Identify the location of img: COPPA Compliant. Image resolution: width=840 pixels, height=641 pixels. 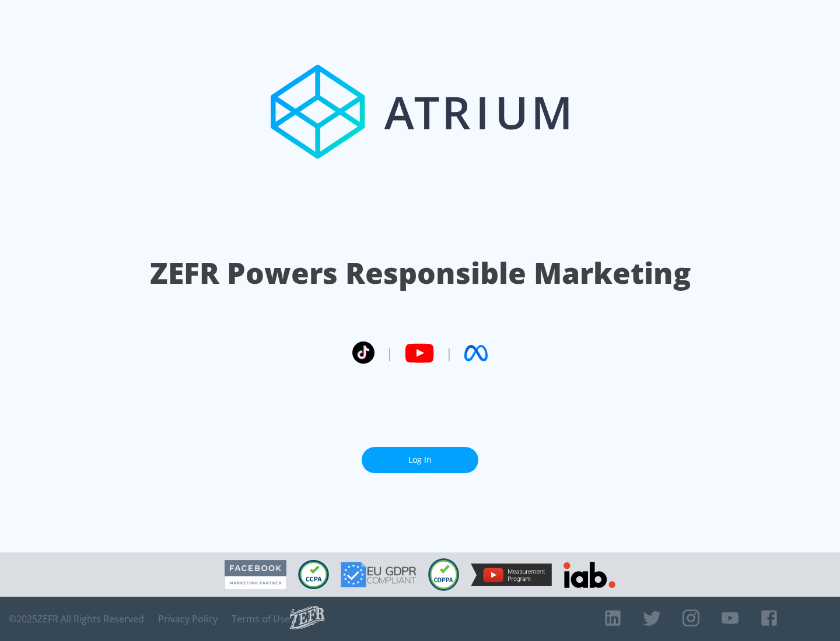
(444, 575).